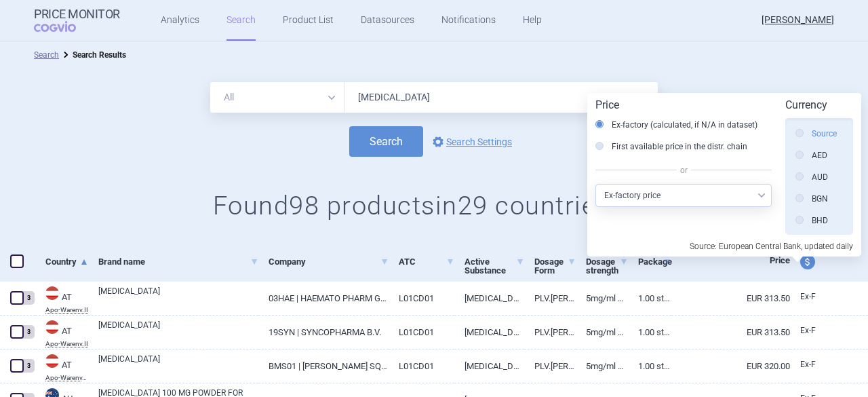 Image resolution: width=868 pixels, height=397 pixels. Describe the element at coordinates (607, 104) in the screenshot. I see `strong: Price` at that location.